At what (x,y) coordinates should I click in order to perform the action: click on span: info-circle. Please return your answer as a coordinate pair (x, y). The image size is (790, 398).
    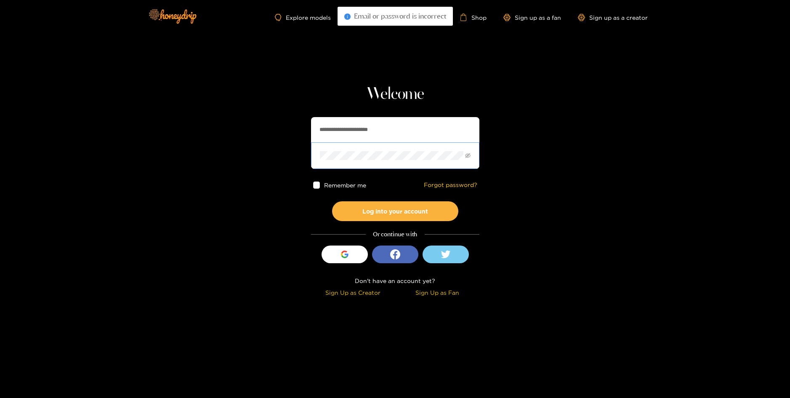
    Looking at the image, I should click on (347, 16).